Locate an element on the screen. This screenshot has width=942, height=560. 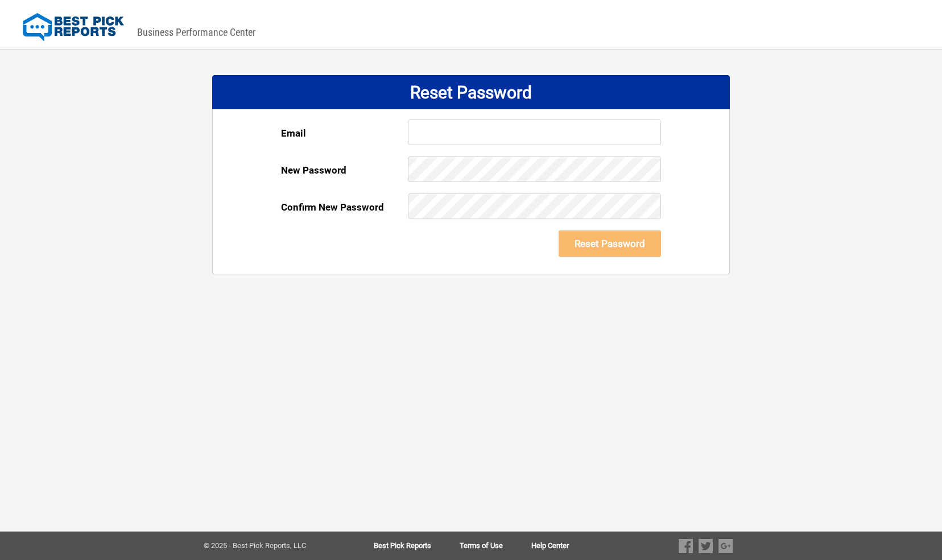
div: Email is located at coordinates (344, 133).